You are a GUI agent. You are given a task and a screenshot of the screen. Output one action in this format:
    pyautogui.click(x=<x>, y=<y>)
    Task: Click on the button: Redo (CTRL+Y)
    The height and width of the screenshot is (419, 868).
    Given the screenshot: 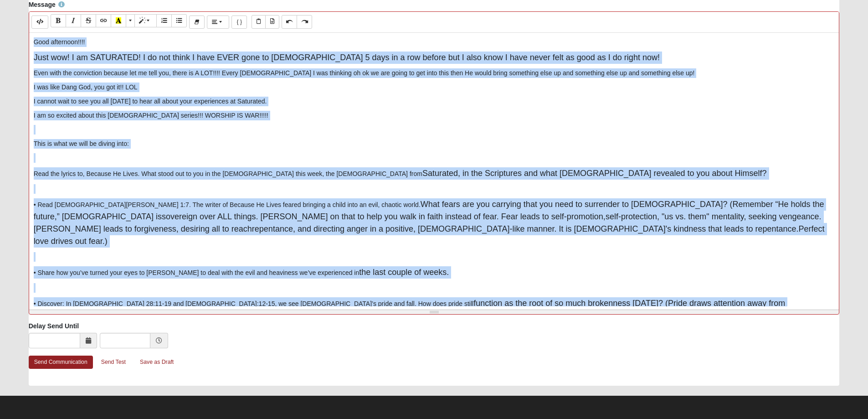 What is the action you would take?
    pyautogui.click(x=304, y=21)
    